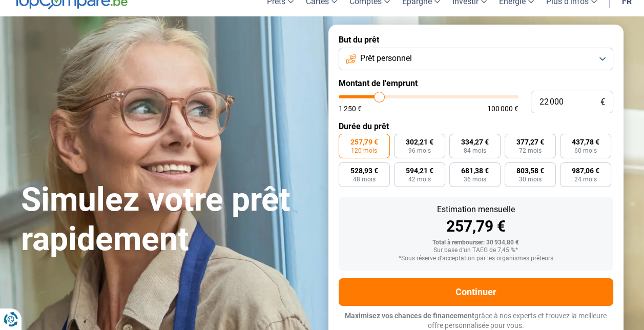 Image resolution: width=644 pixels, height=330 pixels. Describe the element at coordinates (475, 227) in the screenshot. I see `div: 257,79 €` at that location.